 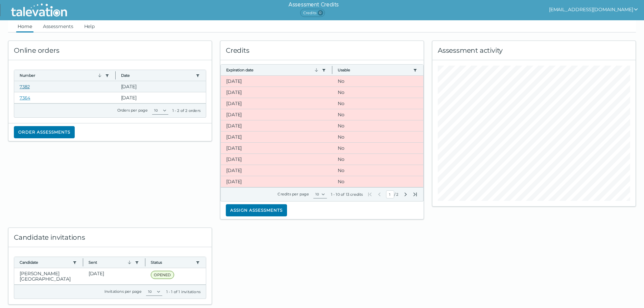 What do you see at coordinates (90, 26) in the screenshot?
I see `a: Help` at bounding box center [90, 26].